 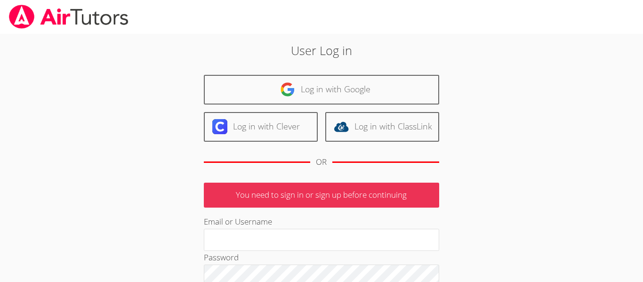 What do you see at coordinates (321, 89) in the screenshot?
I see `a: Log in with Google` at bounding box center [321, 89].